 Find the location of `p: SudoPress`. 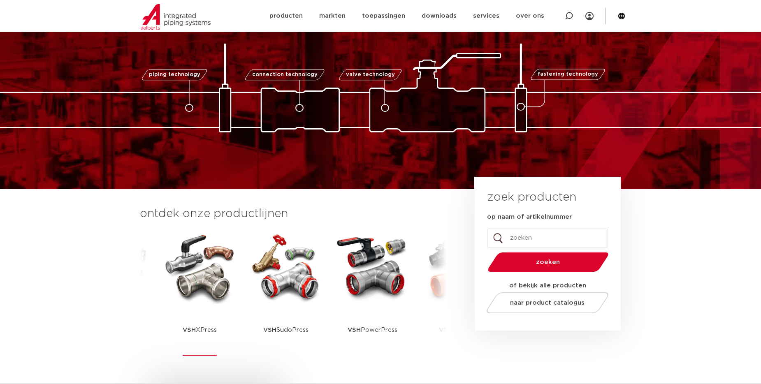

p: SudoPress is located at coordinates (286, 330).